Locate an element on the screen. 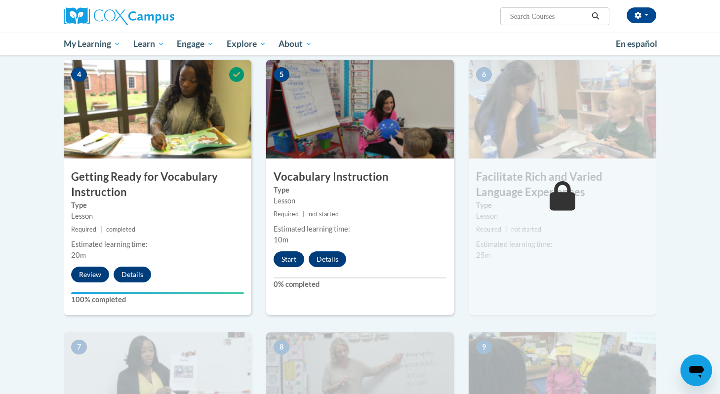  img: Cox Campus is located at coordinates (119, 16).